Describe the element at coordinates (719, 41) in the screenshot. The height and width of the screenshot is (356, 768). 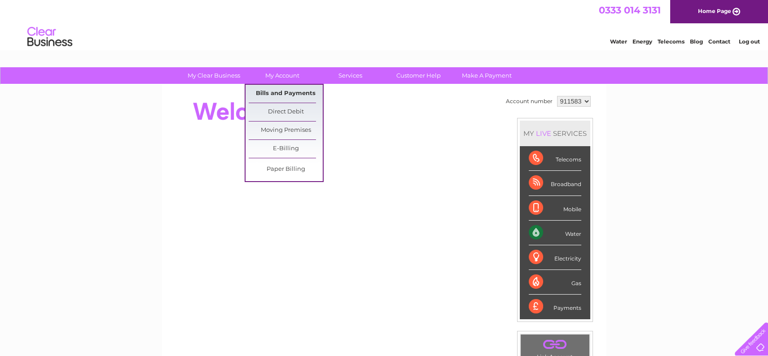
I see `a: Contact` at that location.